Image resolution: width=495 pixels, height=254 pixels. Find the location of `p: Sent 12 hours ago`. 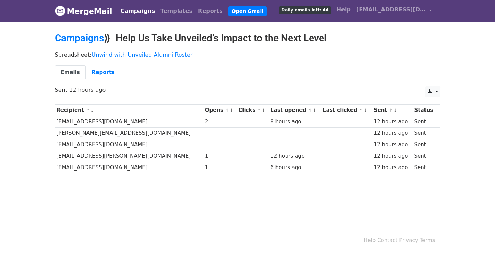

p: Sent 12 hours ago is located at coordinates (248, 90).